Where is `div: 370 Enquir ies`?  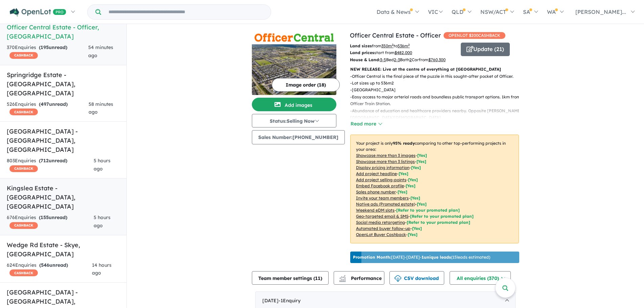
div: 370 Enquir ies is located at coordinates (47, 52).